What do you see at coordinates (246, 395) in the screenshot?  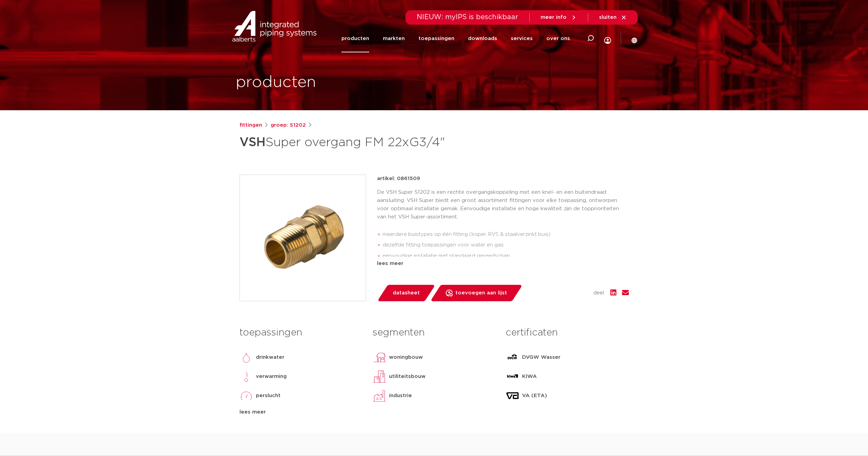 I see `img: perslucht` at bounding box center [246, 395].